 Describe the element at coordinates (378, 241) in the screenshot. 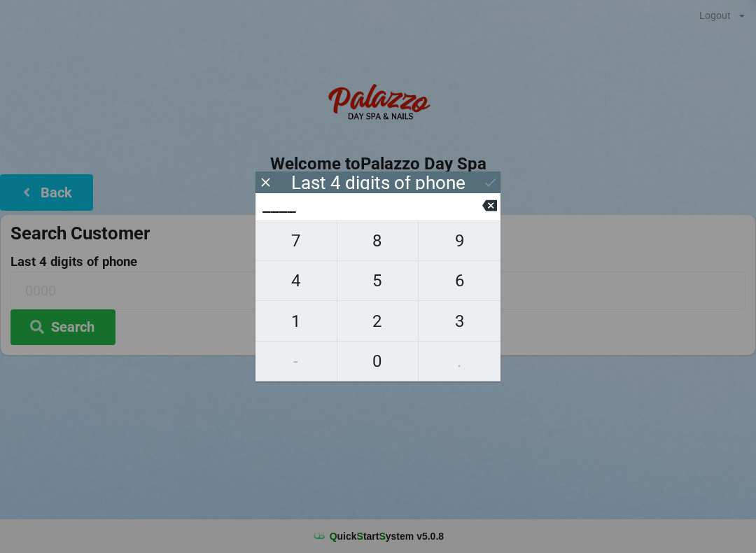

I see `button: 8` at that location.